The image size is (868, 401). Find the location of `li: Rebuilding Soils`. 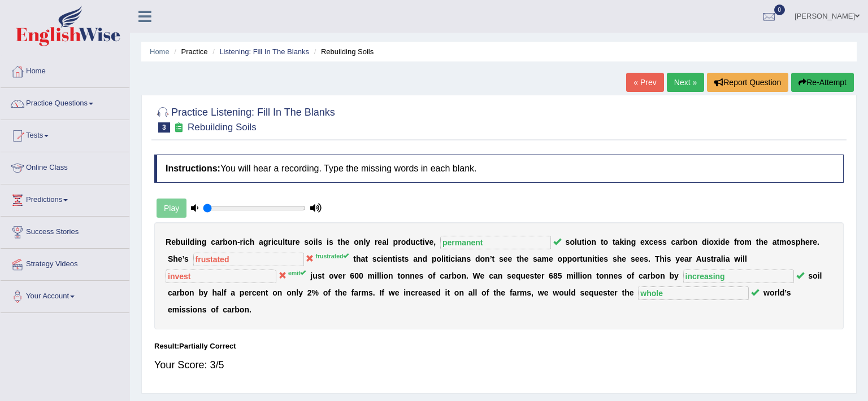

li: Rebuilding Soils is located at coordinates (342, 52).